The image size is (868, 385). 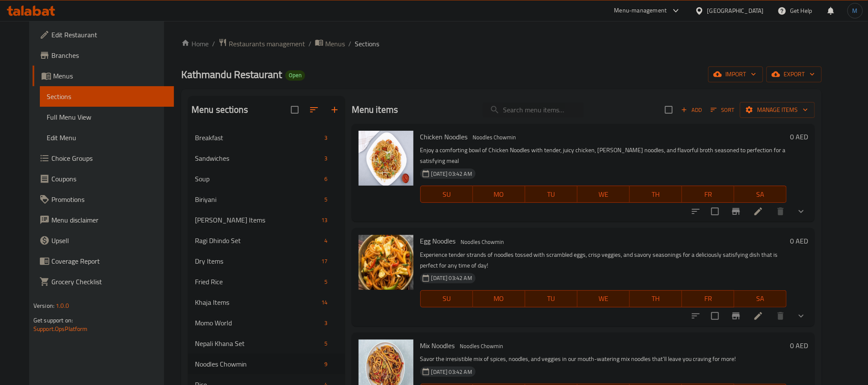 What do you see at coordinates (801, 316) in the screenshot?
I see `svg: Show Choices` at bounding box center [801, 316].